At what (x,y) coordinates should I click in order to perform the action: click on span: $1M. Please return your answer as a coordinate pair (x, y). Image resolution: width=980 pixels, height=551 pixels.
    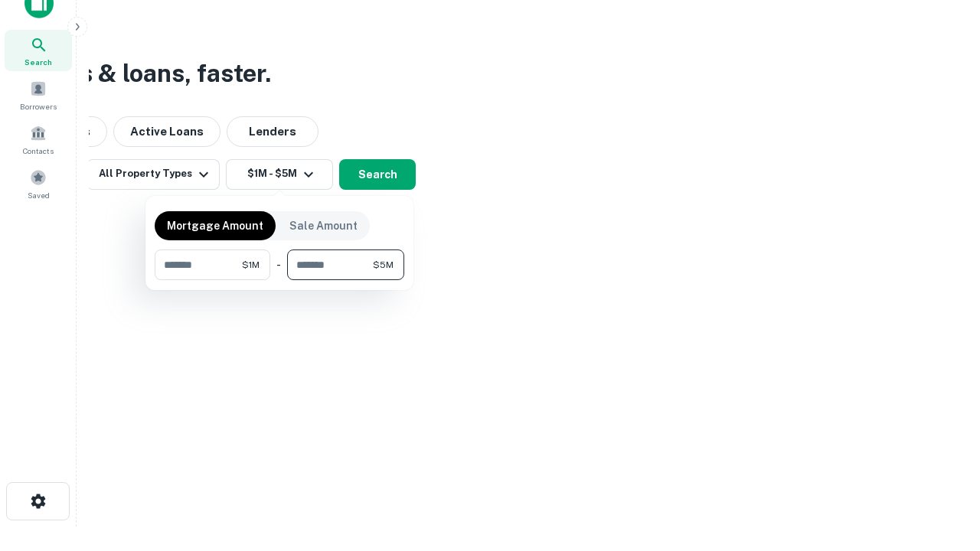
    Looking at the image, I should click on (250, 264).